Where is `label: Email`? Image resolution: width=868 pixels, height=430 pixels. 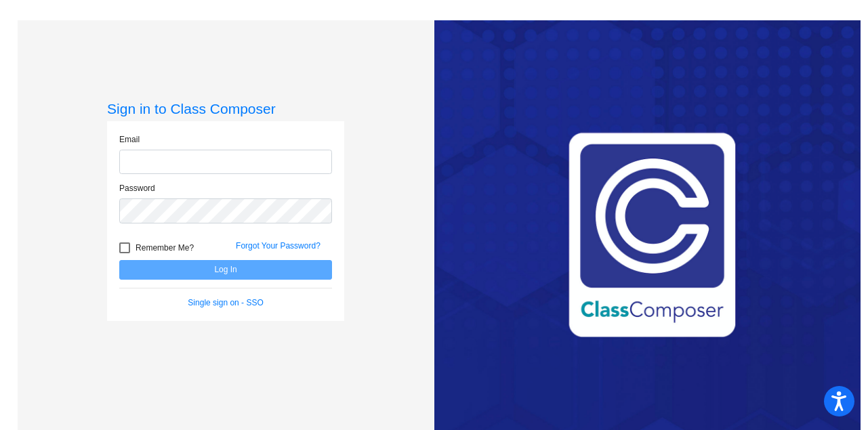 label: Email is located at coordinates (130, 140).